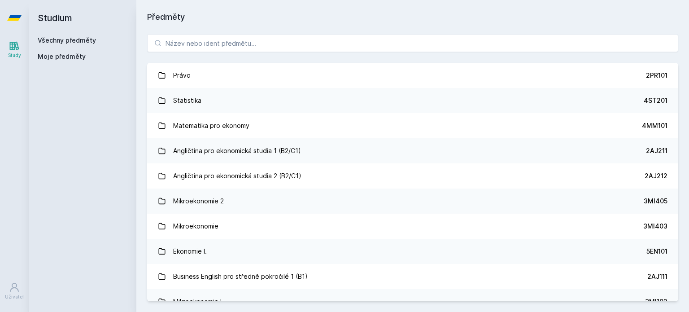  What do you see at coordinates (657, 276) in the screenshot?
I see `div: 2AJ111` at bounding box center [657, 276].